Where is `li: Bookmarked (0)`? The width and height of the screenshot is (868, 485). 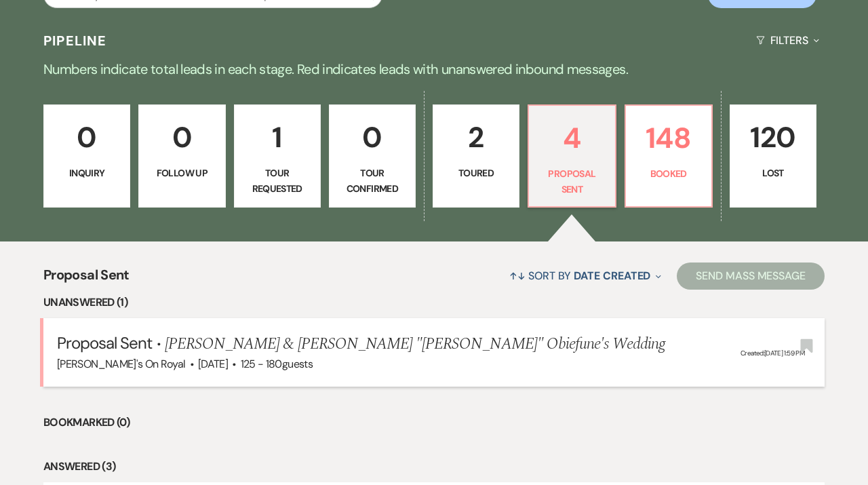 li: Bookmarked (0) is located at coordinates (434, 423).